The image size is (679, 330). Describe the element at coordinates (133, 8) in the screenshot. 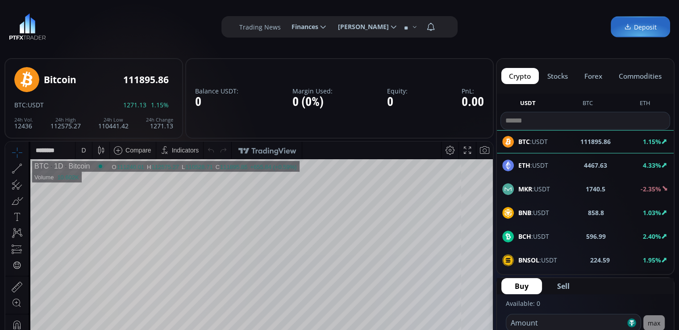

I see `div: Compare` at that location.